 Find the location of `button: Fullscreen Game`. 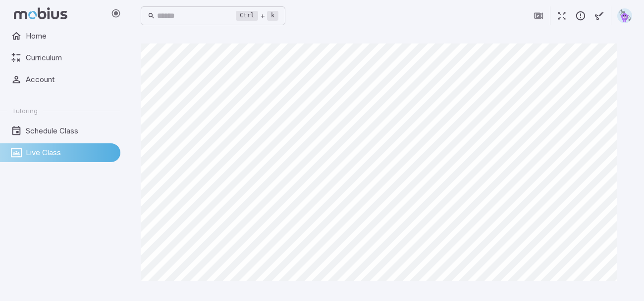

button: Fullscreen Game is located at coordinates (562, 16).